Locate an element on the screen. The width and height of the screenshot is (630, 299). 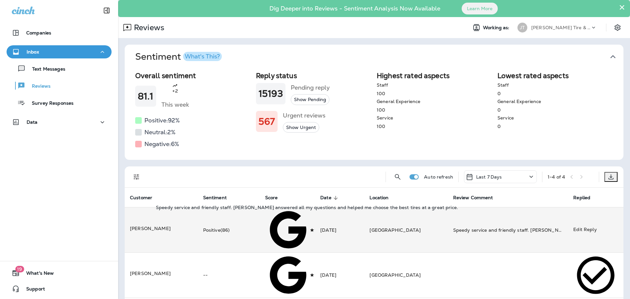
div: Positive is located at coordinates (229, 230).